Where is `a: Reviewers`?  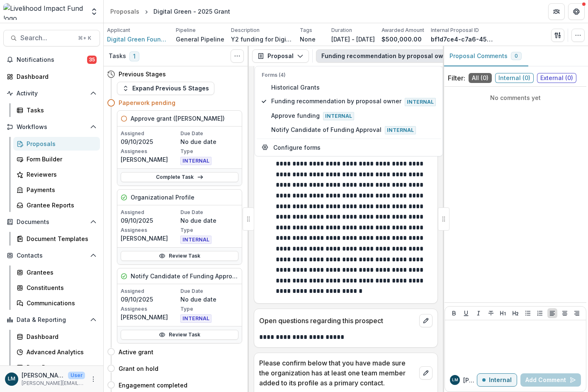
a: Reviewers is located at coordinates (56, 174).